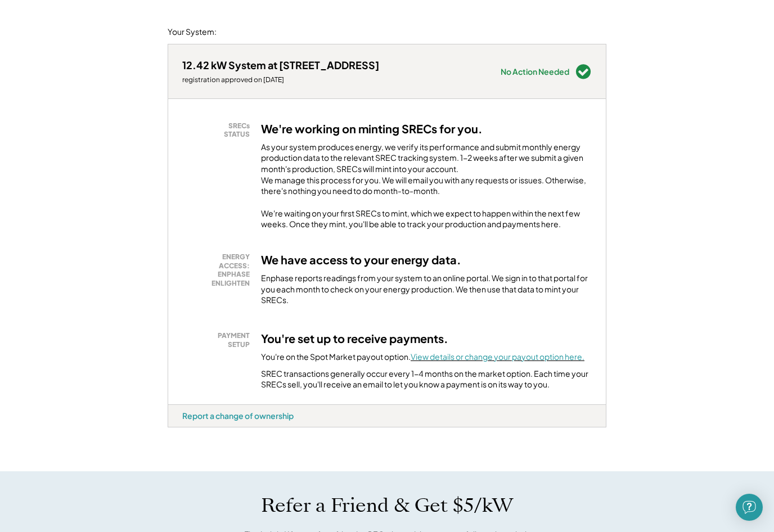  Describe the element at coordinates (238, 415) in the screenshot. I see `div: Report a change of ownership` at that location.